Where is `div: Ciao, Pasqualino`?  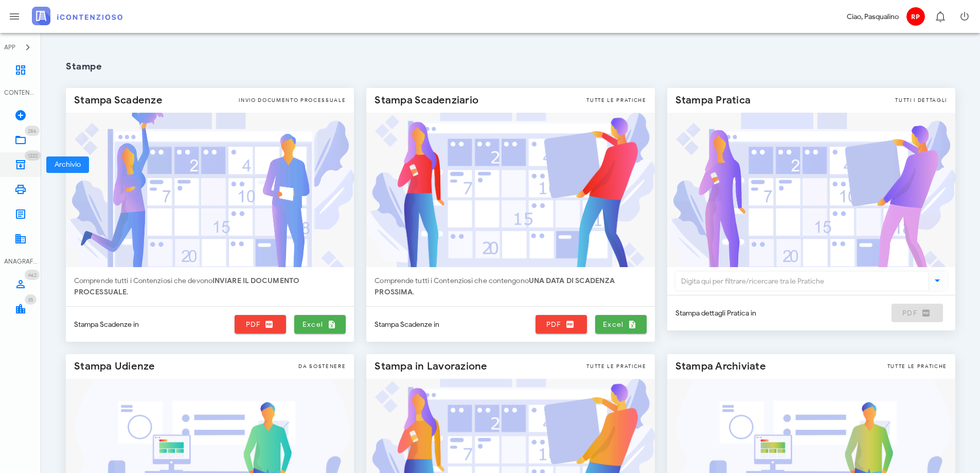
div: Ciao, Pasqualino is located at coordinates (873, 17).